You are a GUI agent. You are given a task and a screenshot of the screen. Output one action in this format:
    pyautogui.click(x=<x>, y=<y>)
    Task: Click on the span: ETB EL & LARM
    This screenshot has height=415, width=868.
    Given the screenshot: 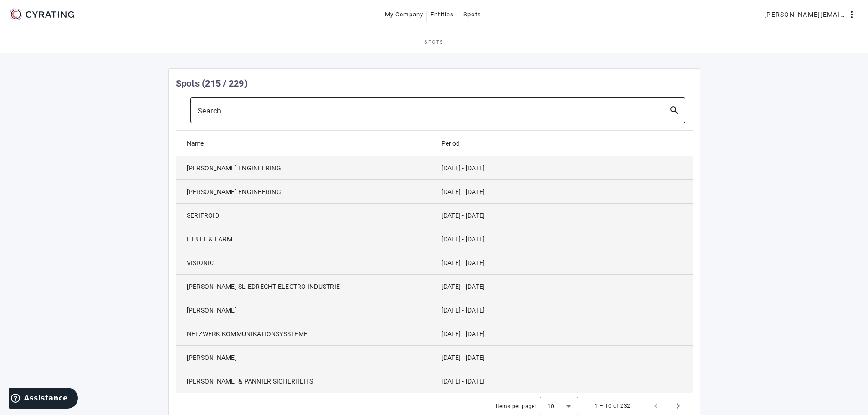 What is the action you would take?
    pyautogui.click(x=210, y=239)
    